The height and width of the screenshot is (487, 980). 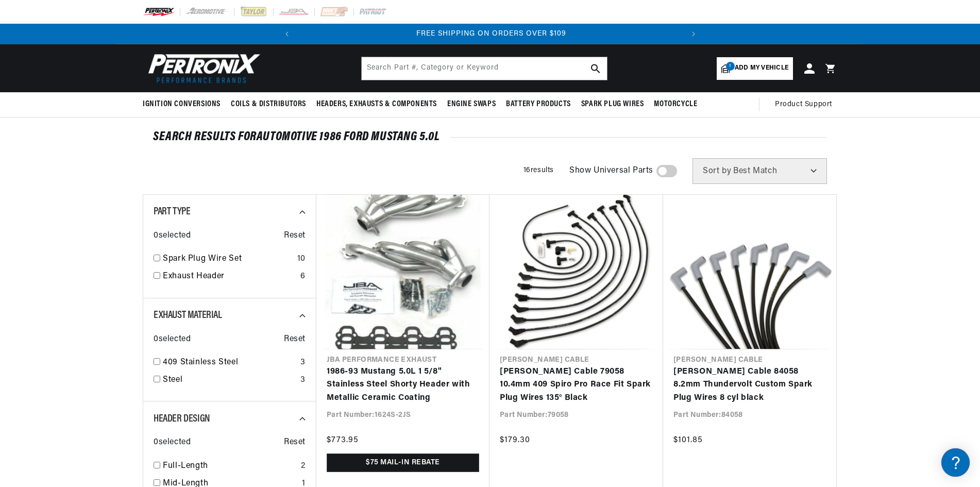 I want to click on span: FREE SHIPPING ON ORDERS OVER $109, so click(x=491, y=33).